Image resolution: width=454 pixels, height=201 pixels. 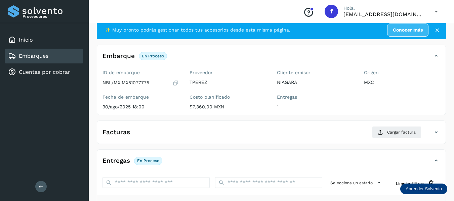 What do you see at coordinates (227, 73) in the screenshot?
I see `label: Proveedor` at bounding box center [227, 73].